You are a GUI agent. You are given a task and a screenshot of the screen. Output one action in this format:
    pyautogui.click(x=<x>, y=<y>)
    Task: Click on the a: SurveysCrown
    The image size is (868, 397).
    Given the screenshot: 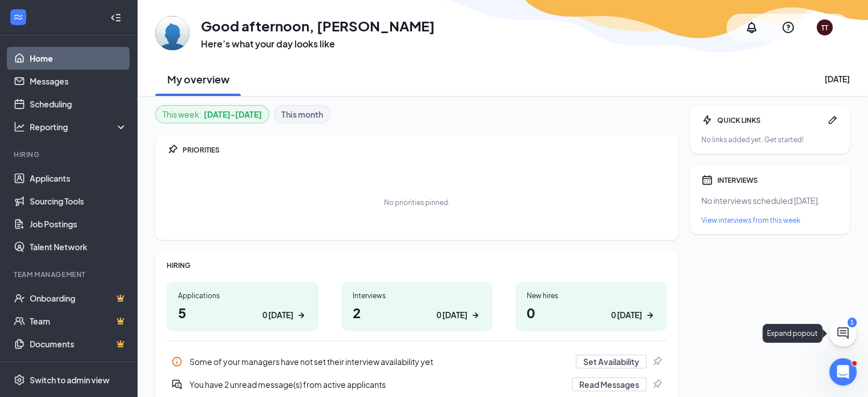 What is the action you would take?
    pyautogui.click(x=78, y=367)
    